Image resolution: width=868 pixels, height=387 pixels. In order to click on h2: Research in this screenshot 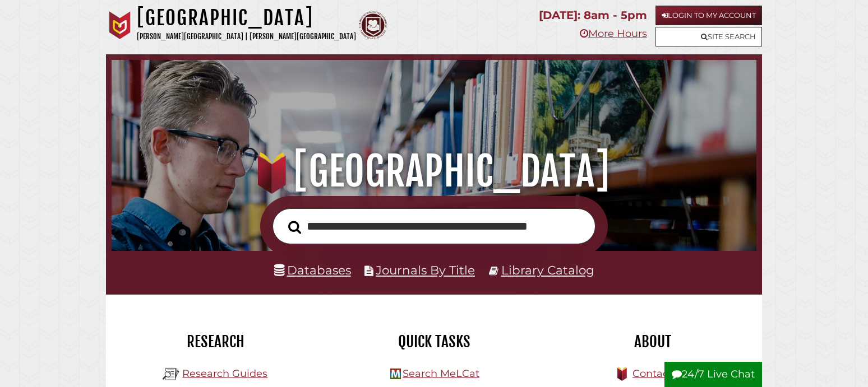, I will do `click(215, 342)`.